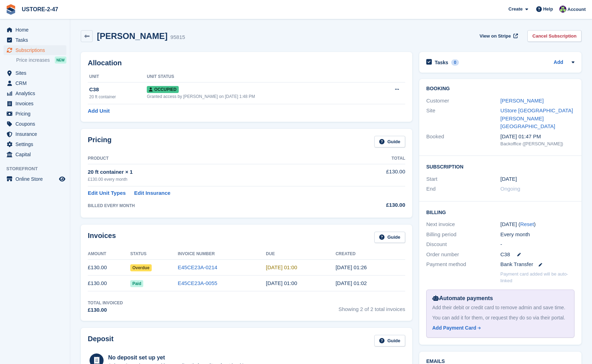  What do you see at coordinates (62, 179) in the screenshot?
I see `a: Preview store` at bounding box center [62, 179].